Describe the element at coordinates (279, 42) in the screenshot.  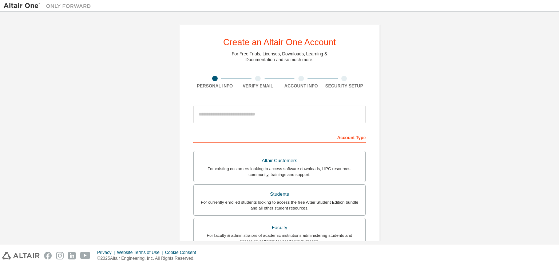
I see `div: Create an Altair One Account` at that location.